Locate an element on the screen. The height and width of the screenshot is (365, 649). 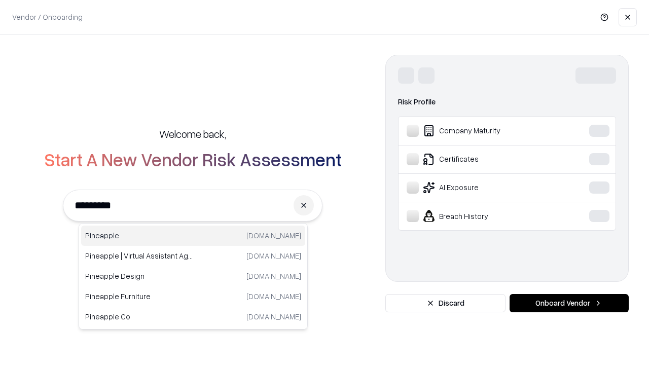
div: Suggestions is located at coordinates (193, 276).